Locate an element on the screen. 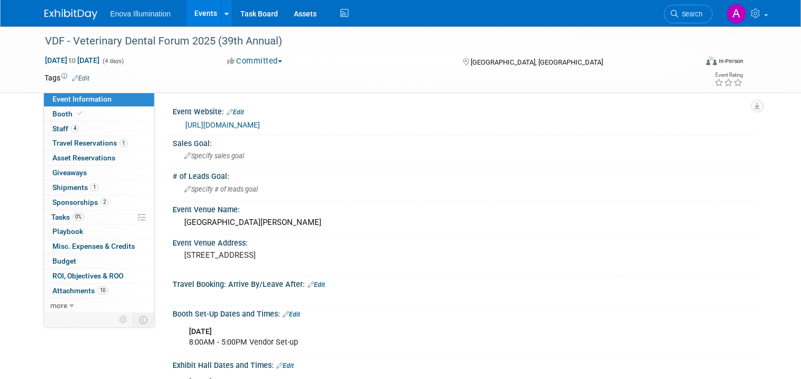  div: VDF - Veterinary Dental Forum 2025 (39th Annual) is located at coordinates (363, 41).